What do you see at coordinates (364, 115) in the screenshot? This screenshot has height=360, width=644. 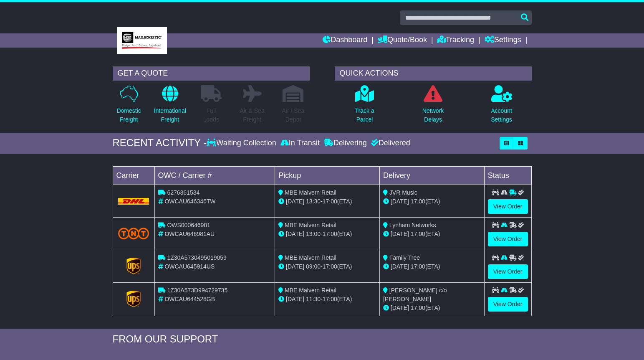 I see `p: Track a Parcel` at bounding box center [364, 115].